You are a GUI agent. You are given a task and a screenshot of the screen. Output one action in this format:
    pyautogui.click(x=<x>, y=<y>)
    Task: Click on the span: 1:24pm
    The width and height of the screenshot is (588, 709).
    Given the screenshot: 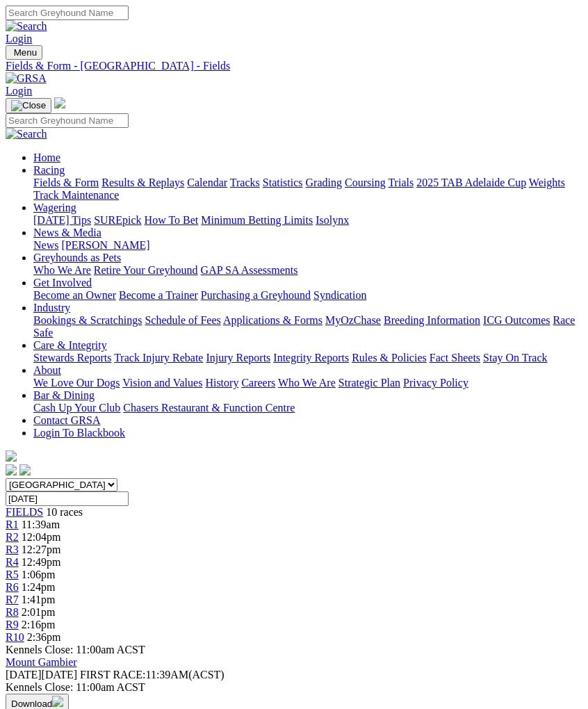 What is the action you would take?
    pyautogui.click(x=38, y=586)
    